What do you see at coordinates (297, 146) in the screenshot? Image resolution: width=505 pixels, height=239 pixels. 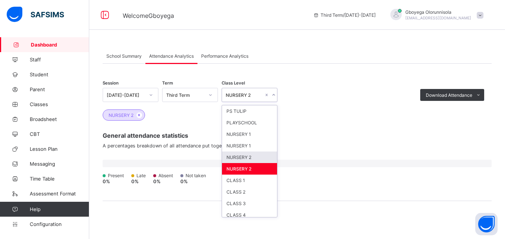 I see `span: A percentages breakdown of all attendance put together for all classes` at bounding box center [297, 146].